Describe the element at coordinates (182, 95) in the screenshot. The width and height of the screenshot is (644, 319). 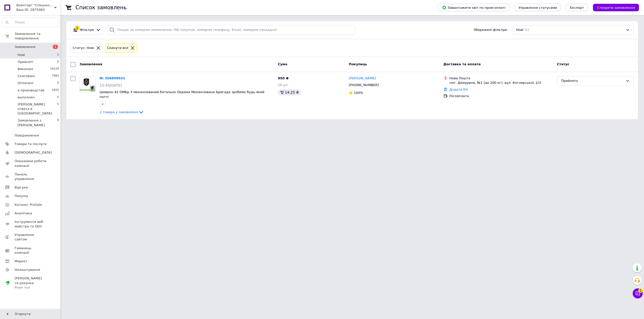
I see `a: Шеврон 42 ОМБр 3 механізований батальон Окрема Механізована Бригада зробимо будь-який патч!` at that location.